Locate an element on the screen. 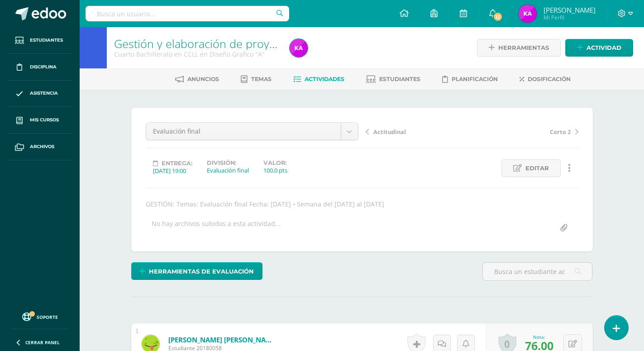  span: Cerrar panel is located at coordinates (43, 343).